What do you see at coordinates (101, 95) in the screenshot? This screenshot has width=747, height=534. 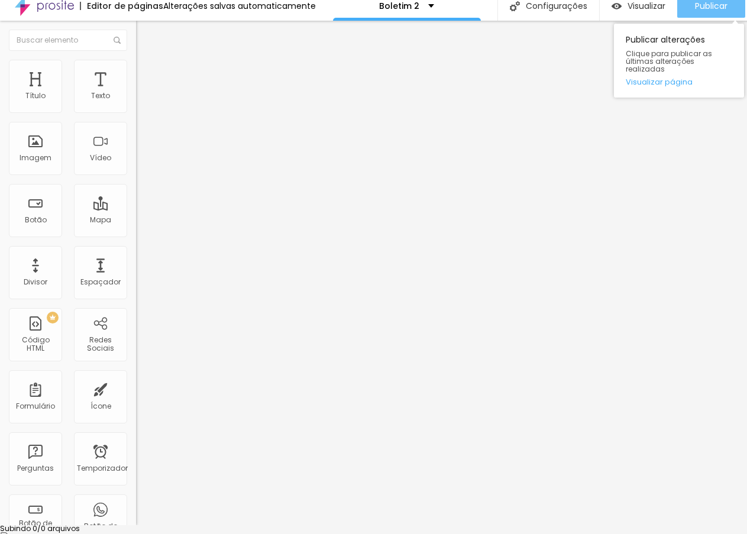 I see `font: Texto` at bounding box center [101, 95].